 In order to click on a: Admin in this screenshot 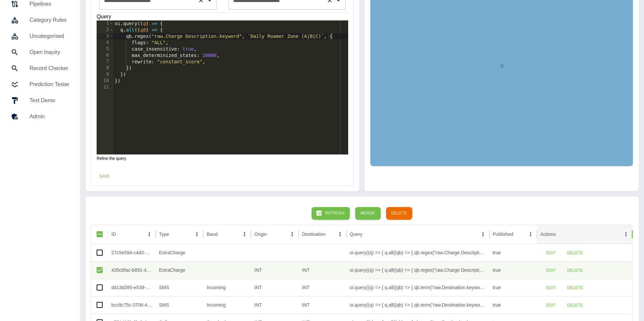, I will do `click(40, 117)`.